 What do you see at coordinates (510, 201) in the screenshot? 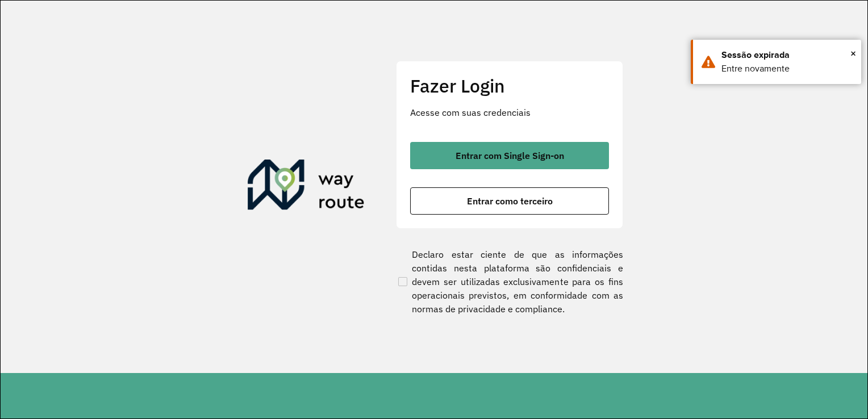
I see `span: Entrar como terceiro` at bounding box center [510, 201].